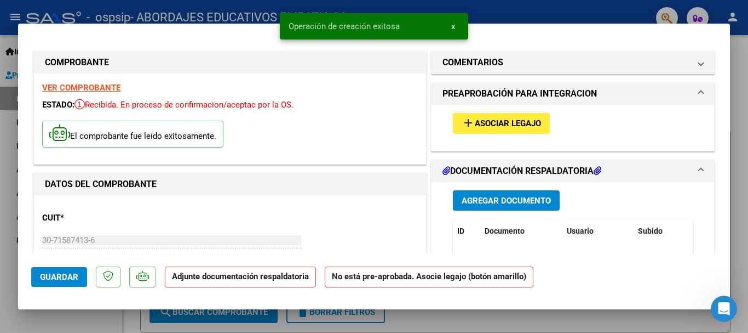  What do you see at coordinates (573, 62) in the screenshot?
I see `mat-expansion-panel-header: COMENTARIOS` at bounding box center [573, 62].